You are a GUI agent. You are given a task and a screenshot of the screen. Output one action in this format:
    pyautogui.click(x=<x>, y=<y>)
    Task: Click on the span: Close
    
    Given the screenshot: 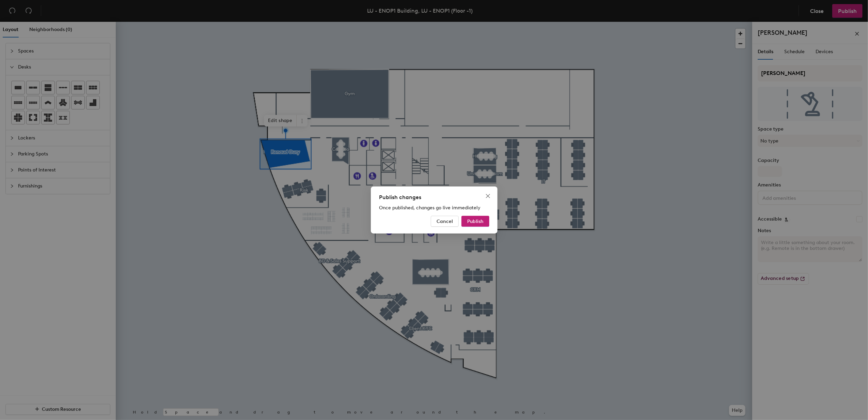 What is the action you would take?
    pyautogui.click(x=488, y=196)
    